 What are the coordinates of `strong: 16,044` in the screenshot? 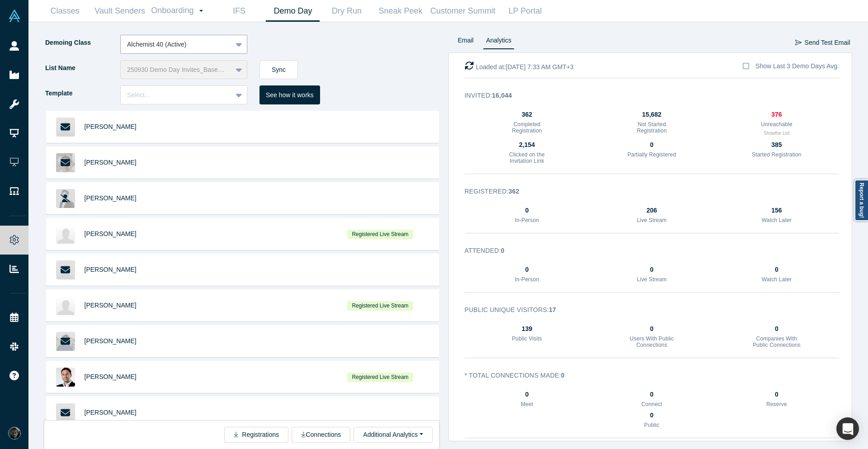 It's located at (502, 95).